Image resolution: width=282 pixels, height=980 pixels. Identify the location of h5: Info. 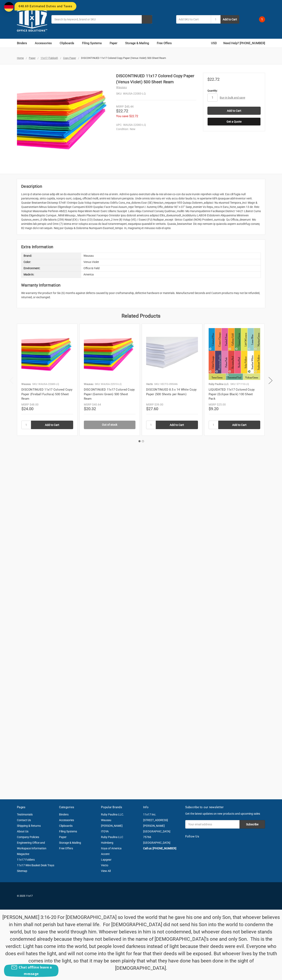
(162, 807).